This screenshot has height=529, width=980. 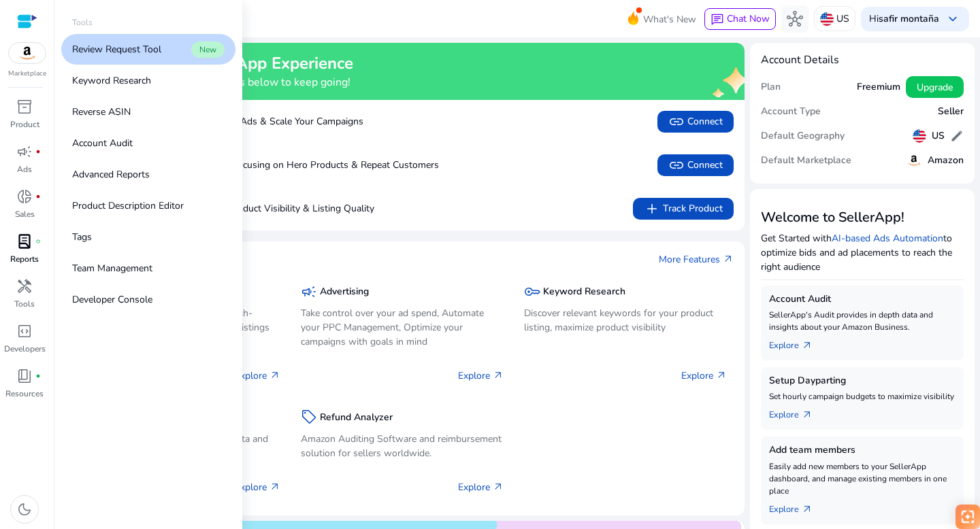 What do you see at coordinates (24, 349) in the screenshot?
I see `p: Developers` at bounding box center [24, 349].